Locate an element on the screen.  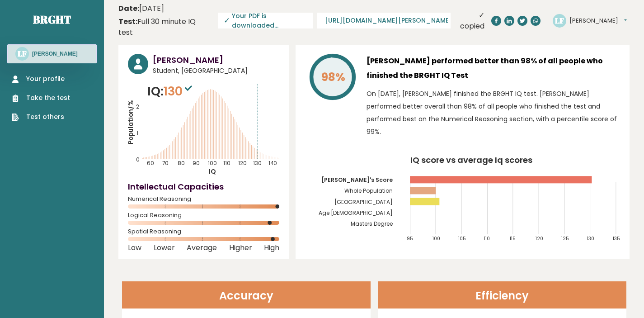
tspan: 80 is located at coordinates (181, 163).